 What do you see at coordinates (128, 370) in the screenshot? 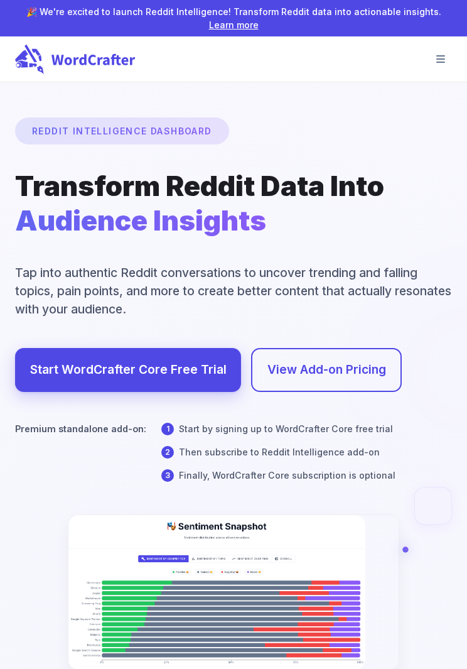
I see `a: Start WordCrafter Core Free Trial` at bounding box center [128, 370].